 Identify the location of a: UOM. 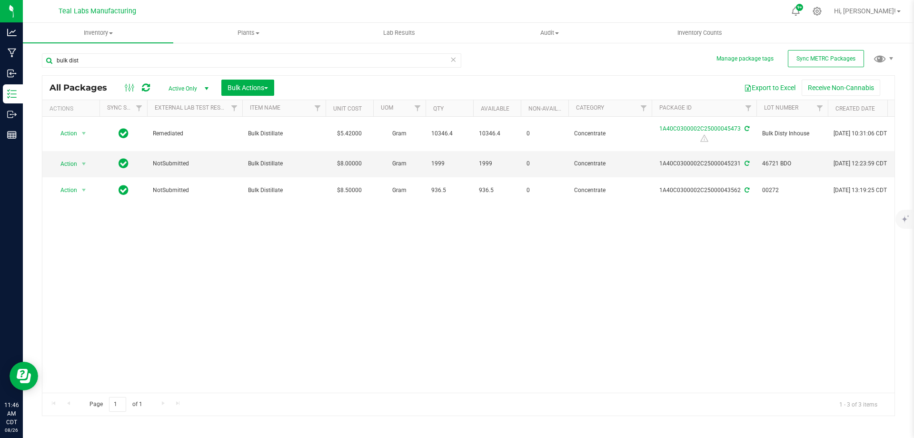
(387, 108).